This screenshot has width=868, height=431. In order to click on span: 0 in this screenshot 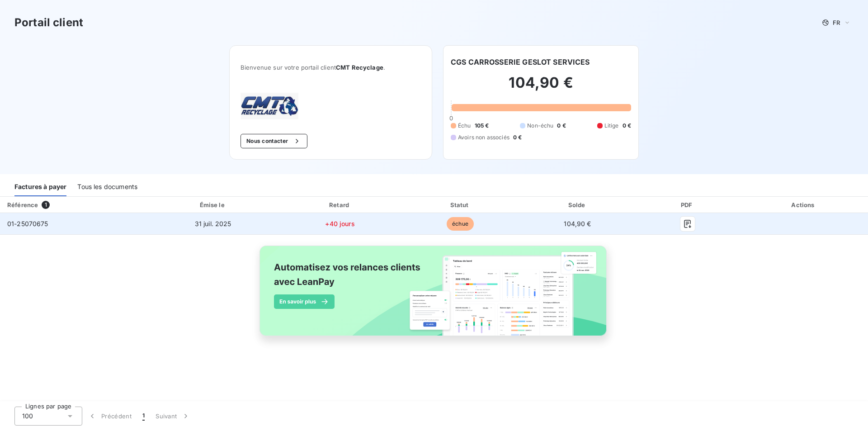, I will do `click(452, 118)`.